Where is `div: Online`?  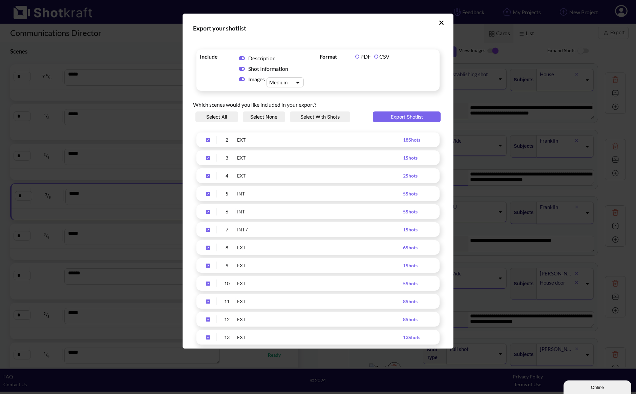
div: Online is located at coordinates (34, 8).